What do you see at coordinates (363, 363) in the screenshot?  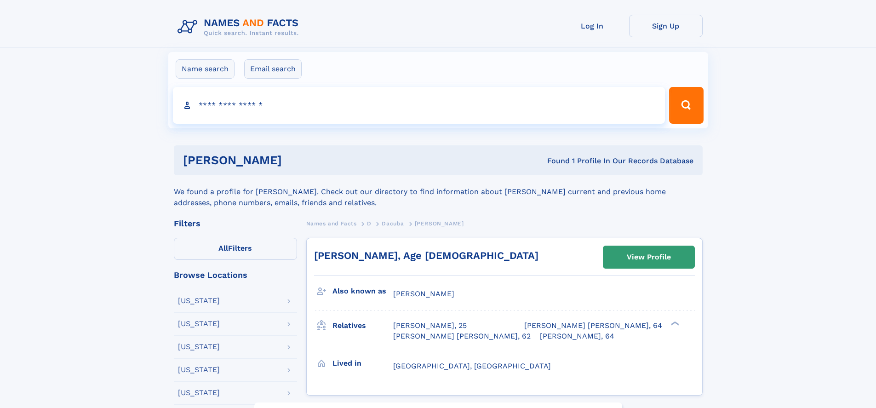 I see `h3: Lived in` at bounding box center [363, 363].